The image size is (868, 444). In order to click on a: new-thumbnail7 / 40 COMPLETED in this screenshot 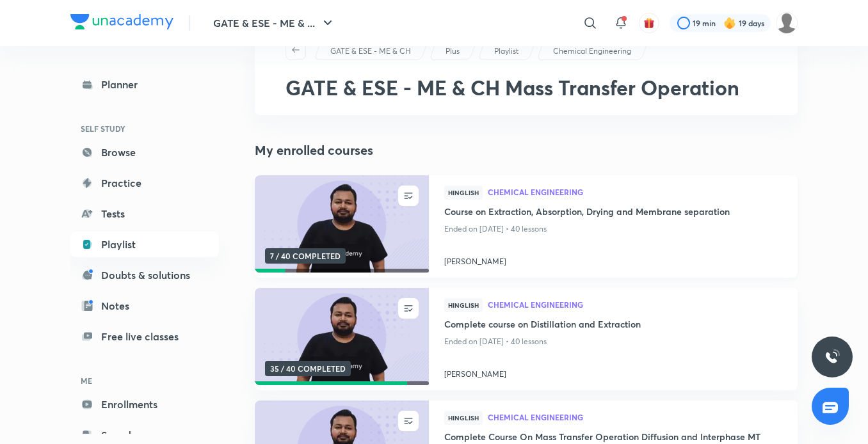, I will do `click(342, 226)`.